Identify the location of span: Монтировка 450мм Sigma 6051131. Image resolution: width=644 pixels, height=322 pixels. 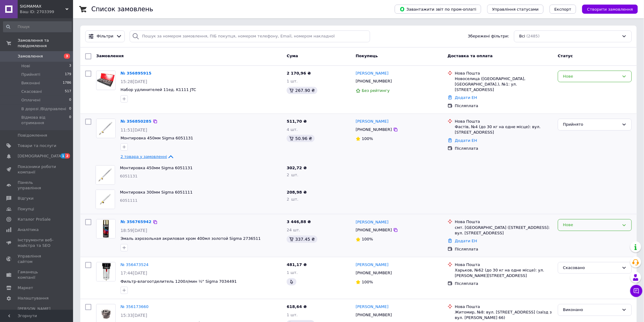
(157, 138).